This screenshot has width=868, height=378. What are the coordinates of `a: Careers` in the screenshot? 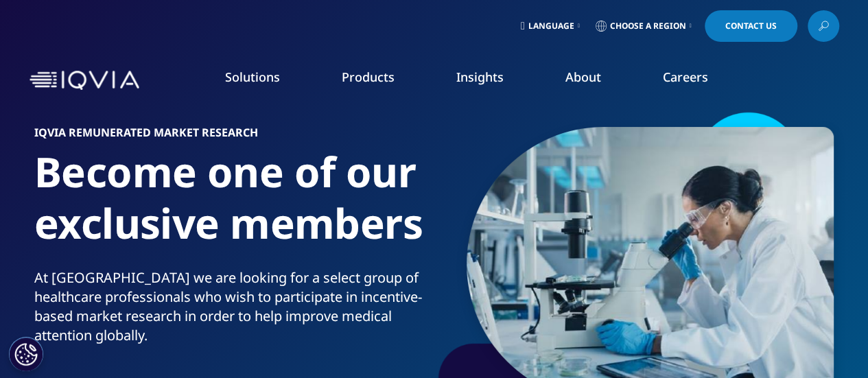 It's located at (686, 77).